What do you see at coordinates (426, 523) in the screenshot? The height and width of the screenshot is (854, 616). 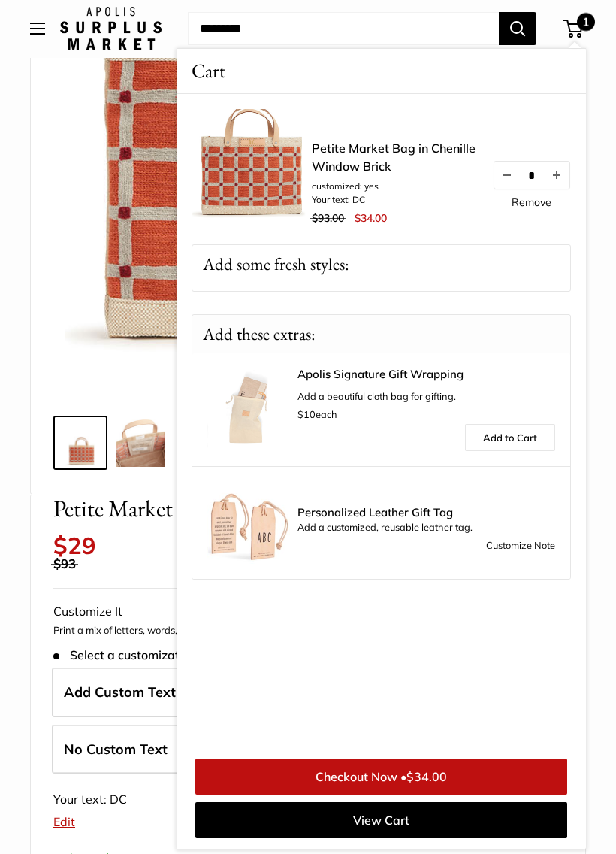 I see `div: Add a customized, reusable leather tag.` at bounding box center [426, 523].